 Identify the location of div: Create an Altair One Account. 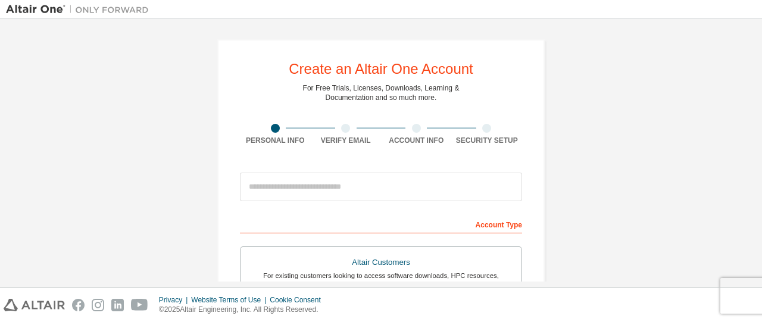
(381, 69).